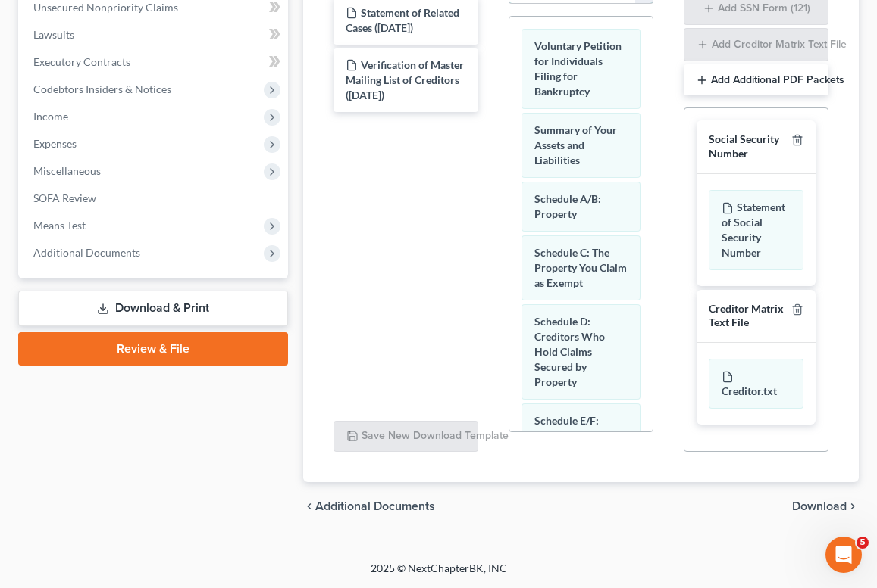  I want to click on span: Voluntary Petition for Individuals Filing for Bankruptcy, so click(578, 68).